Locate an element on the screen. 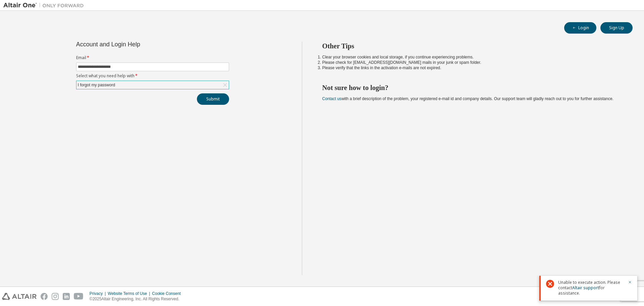 This screenshot has width=644, height=306. div: Privacy is located at coordinates (99, 294).